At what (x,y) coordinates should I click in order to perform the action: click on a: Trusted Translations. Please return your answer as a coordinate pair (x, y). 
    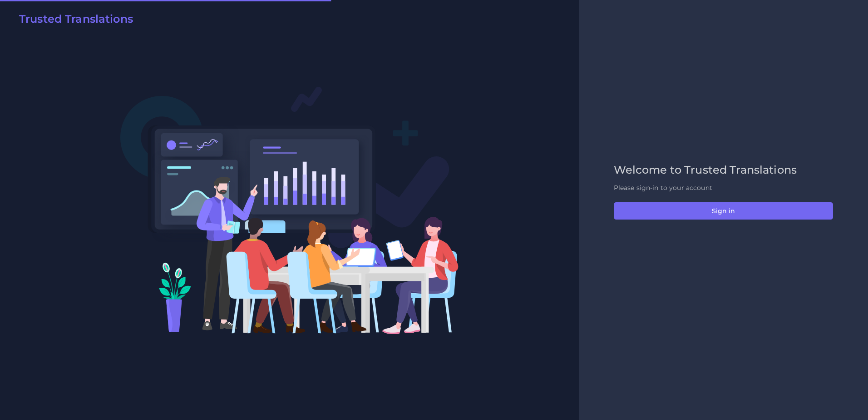
    Looking at the image, I should click on (73, 21).